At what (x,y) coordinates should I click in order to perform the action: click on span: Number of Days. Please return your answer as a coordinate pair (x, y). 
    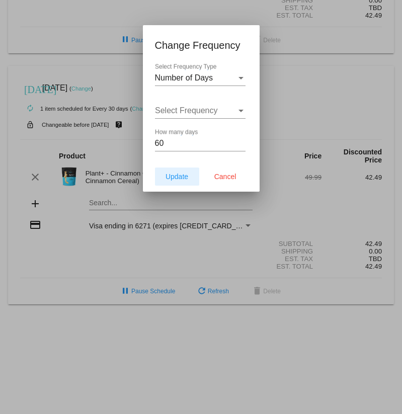
    Looking at the image, I should click on (184, 77).